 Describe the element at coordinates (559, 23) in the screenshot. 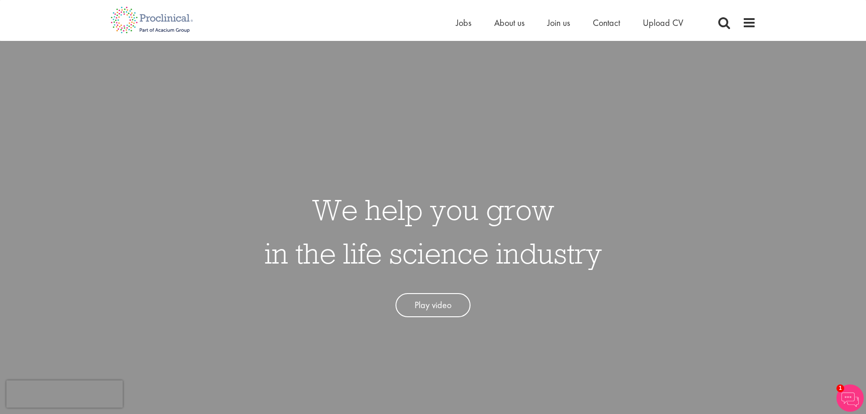

I see `a: Join us` at that location.